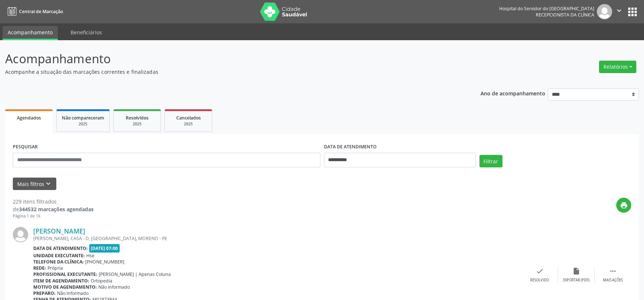  I want to click on span: Não compareceram, so click(83, 117).